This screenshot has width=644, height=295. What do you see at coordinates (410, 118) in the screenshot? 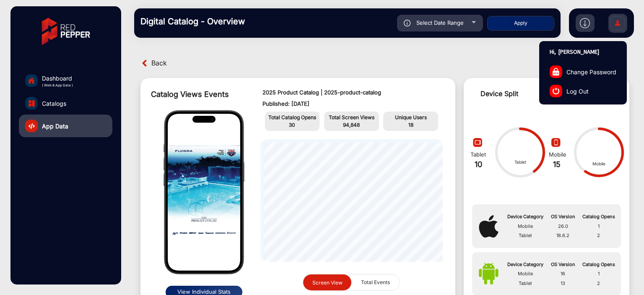
I see `p: Unique Users` at bounding box center [410, 118].